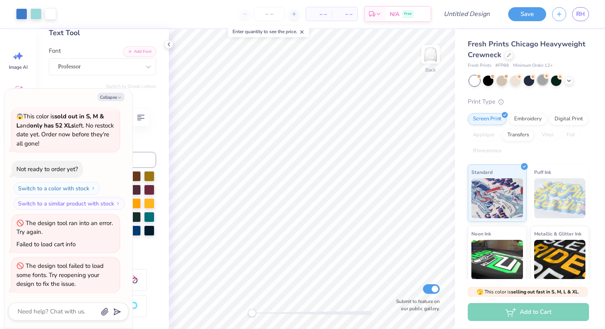 The height and width of the screenshot is (329, 605). What do you see at coordinates (560, 260) in the screenshot?
I see `img: Metallic & Glitter Ink` at bounding box center [560, 260].